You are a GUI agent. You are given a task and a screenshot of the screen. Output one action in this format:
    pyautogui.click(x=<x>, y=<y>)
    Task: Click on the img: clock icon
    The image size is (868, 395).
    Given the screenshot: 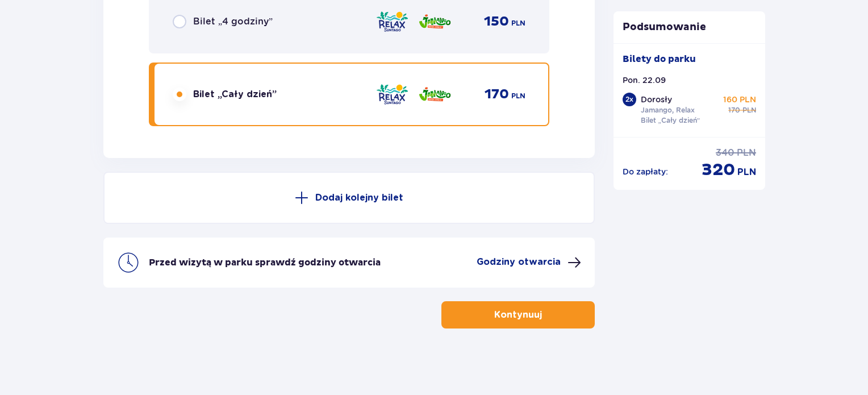 What is the action you would take?
    pyautogui.click(x=128, y=263)
    